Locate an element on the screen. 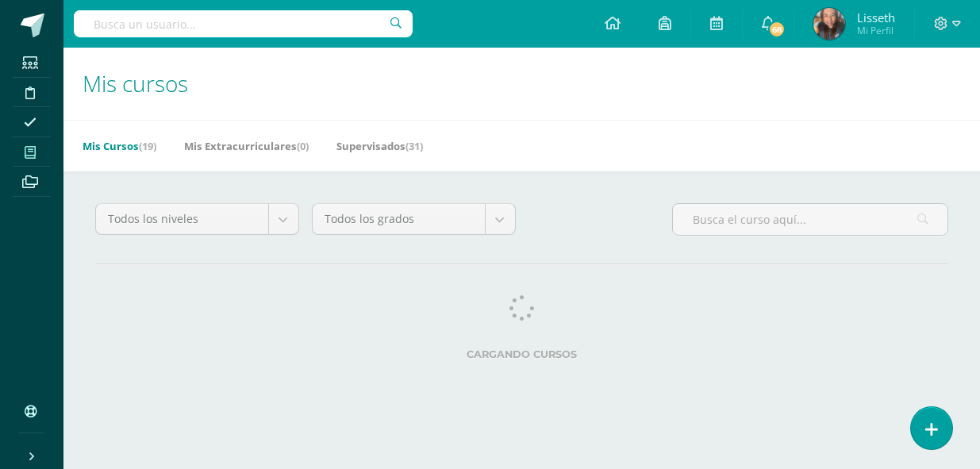 The height and width of the screenshot is (469, 980). img: 50ef0ebc2c03f9b8a512d3f397078521.png is located at coordinates (830, 24).